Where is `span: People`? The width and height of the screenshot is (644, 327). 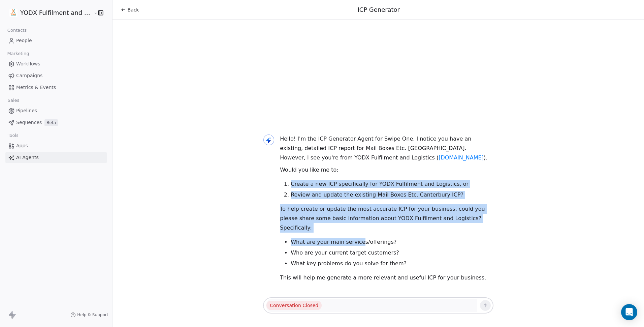 span: People is located at coordinates (24, 40).